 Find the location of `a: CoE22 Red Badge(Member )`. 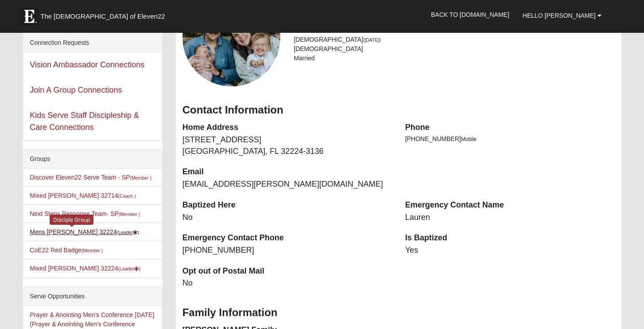

a: CoE22 Red Badge(Member ) is located at coordinates (66, 250).